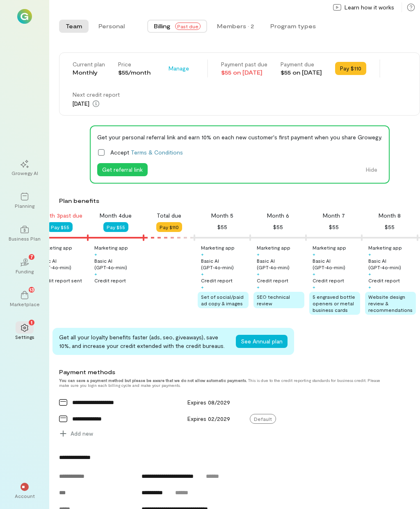  What do you see at coordinates (262, 342) in the screenshot?
I see `button: See Annual plan` at bounding box center [262, 342].